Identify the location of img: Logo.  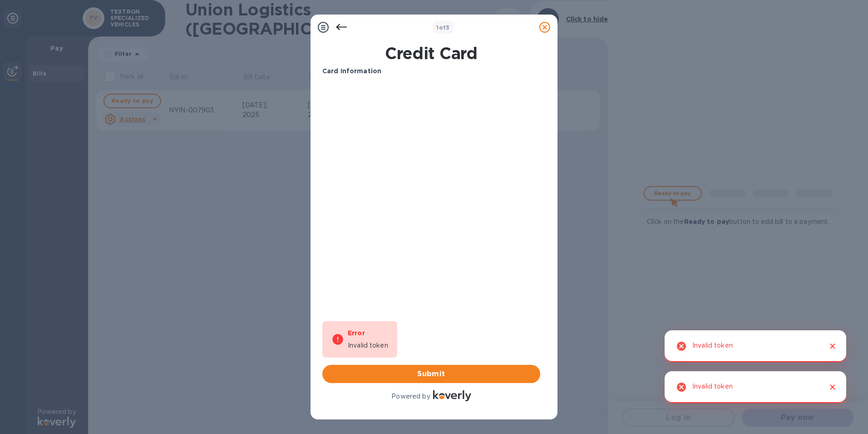
(452, 395).